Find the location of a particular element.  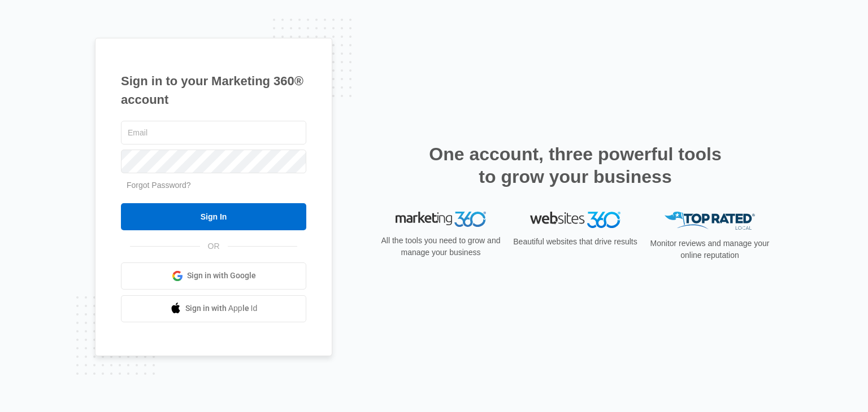

h2: One account, three powerful tools to grow your business is located at coordinates (575, 165).